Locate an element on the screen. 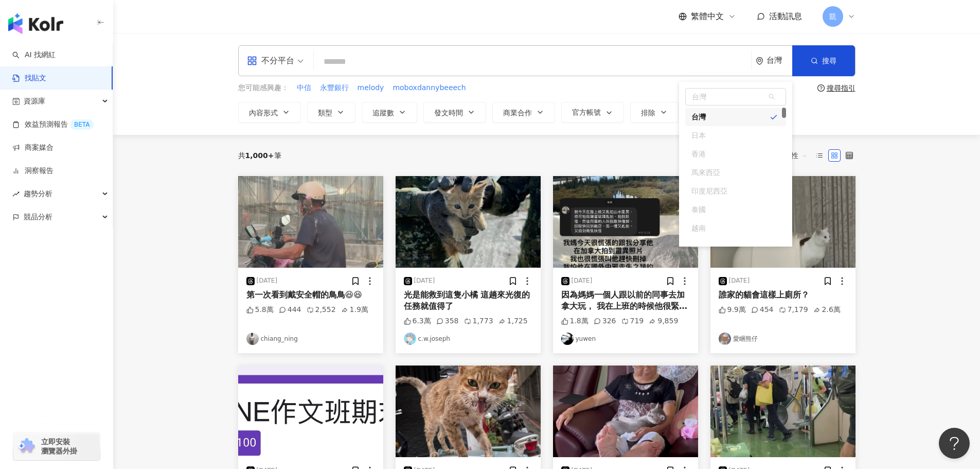 The image size is (980, 469). span: appstore is located at coordinates (252, 61).